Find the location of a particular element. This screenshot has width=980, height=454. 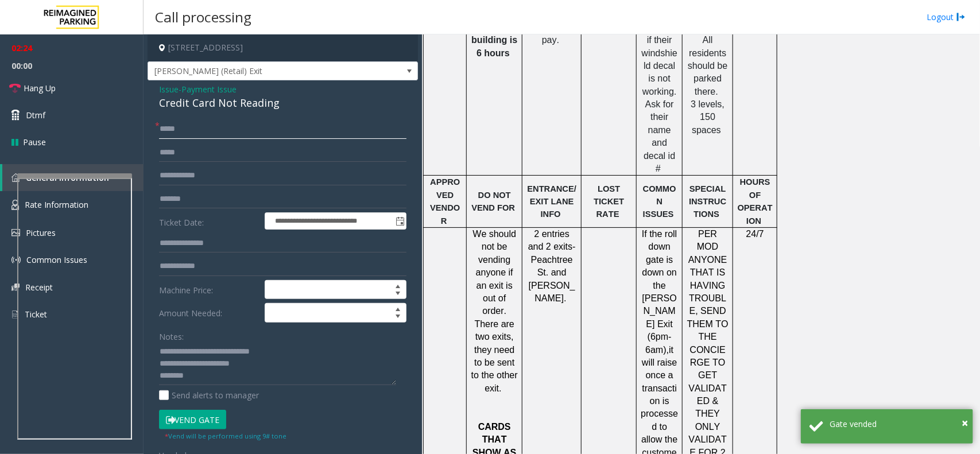

label: Amount Needed: is located at coordinates (209, 313).